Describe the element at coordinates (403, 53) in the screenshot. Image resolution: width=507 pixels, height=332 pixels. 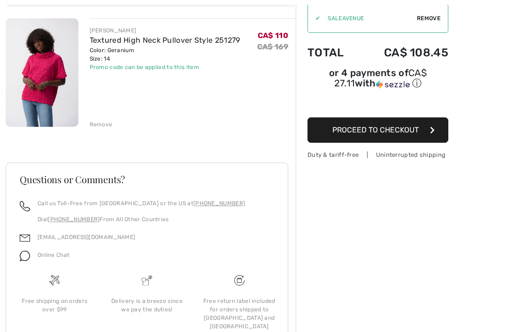
I see `td: CA$ 108.45` at that location.